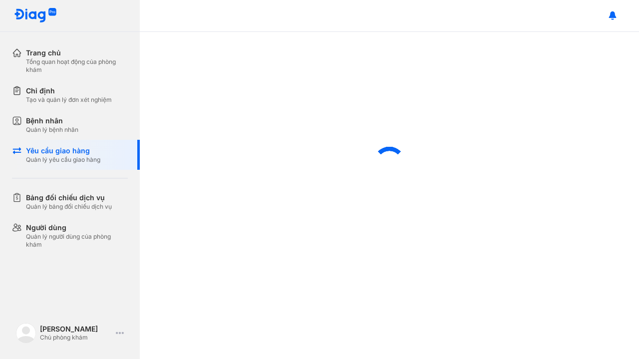 The image size is (639, 359). Describe the element at coordinates (69, 207) in the screenshot. I see `div: Quản lý bảng đối chiếu dịch vụ` at that location.